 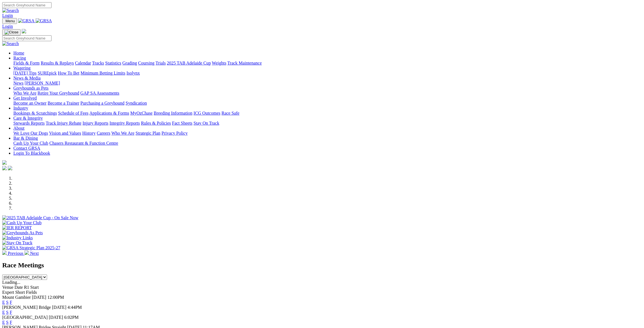 I want to click on a: SUREpick, so click(x=47, y=73).